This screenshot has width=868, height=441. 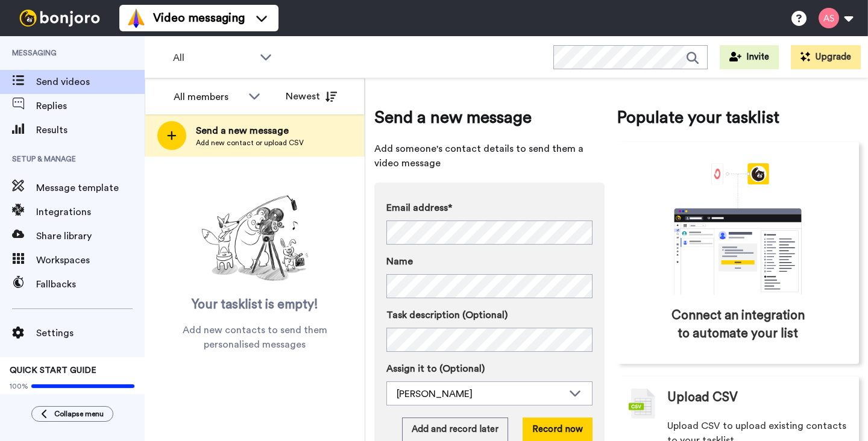 What do you see at coordinates (311, 97) in the screenshot?
I see `button: Newest` at bounding box center [311, 97].